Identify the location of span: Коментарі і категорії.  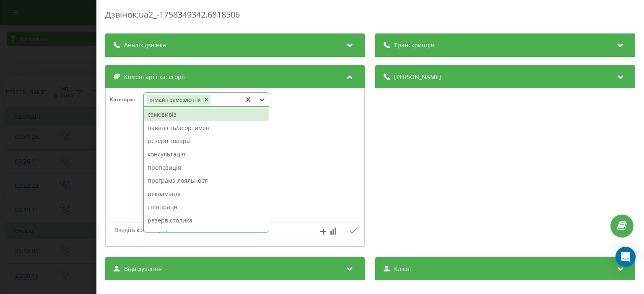
(154, 77).